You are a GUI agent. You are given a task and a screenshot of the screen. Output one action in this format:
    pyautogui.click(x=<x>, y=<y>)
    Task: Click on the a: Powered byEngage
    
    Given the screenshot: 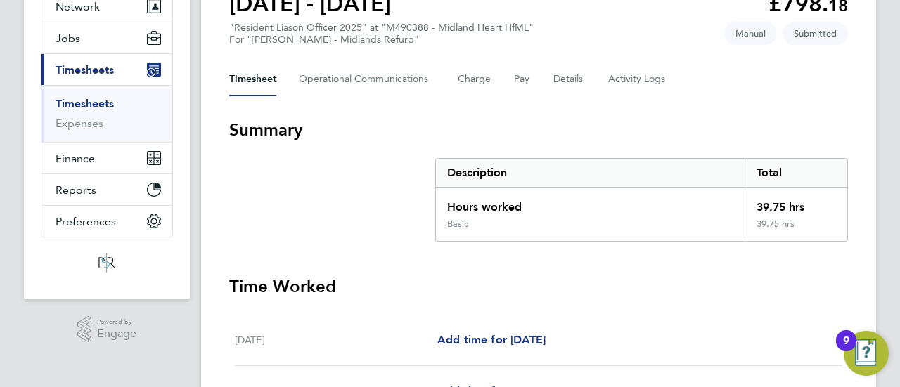 What is the action you would take?
    pyautogui.click(x=107, y=330)
    